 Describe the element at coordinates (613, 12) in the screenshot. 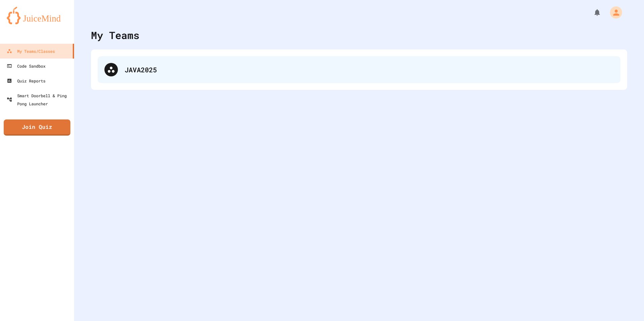

I see `div: My Account` at that location.